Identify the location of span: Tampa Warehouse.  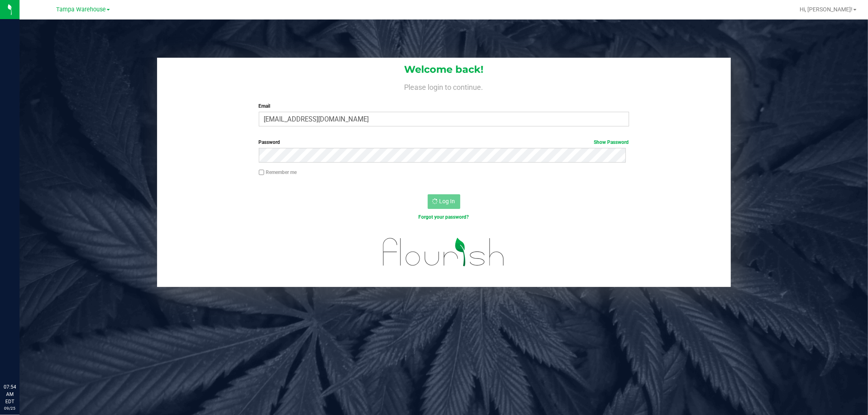
(81, 9).